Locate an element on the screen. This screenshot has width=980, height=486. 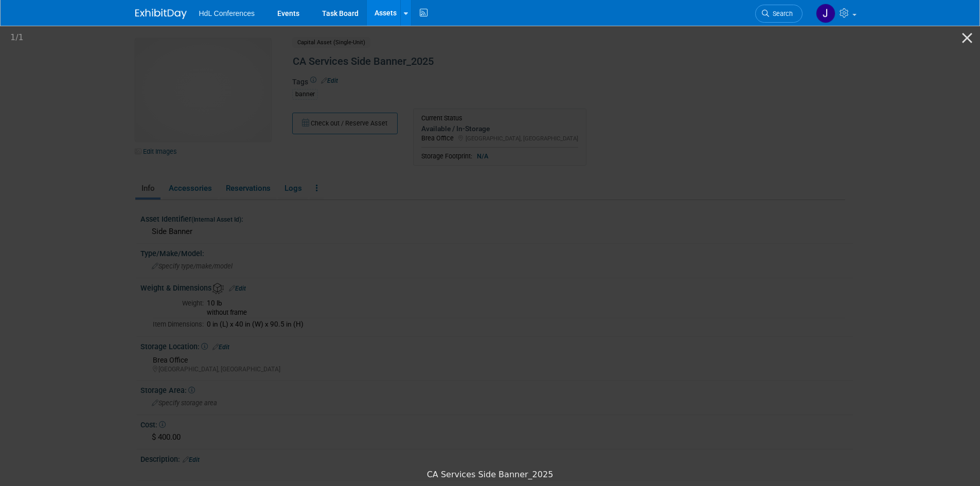
a: Search is located at coordinates (779, 14).